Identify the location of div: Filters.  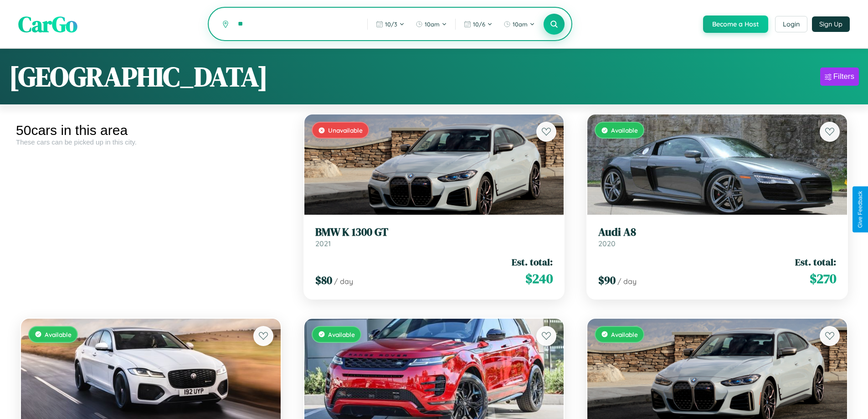
(844, 76).